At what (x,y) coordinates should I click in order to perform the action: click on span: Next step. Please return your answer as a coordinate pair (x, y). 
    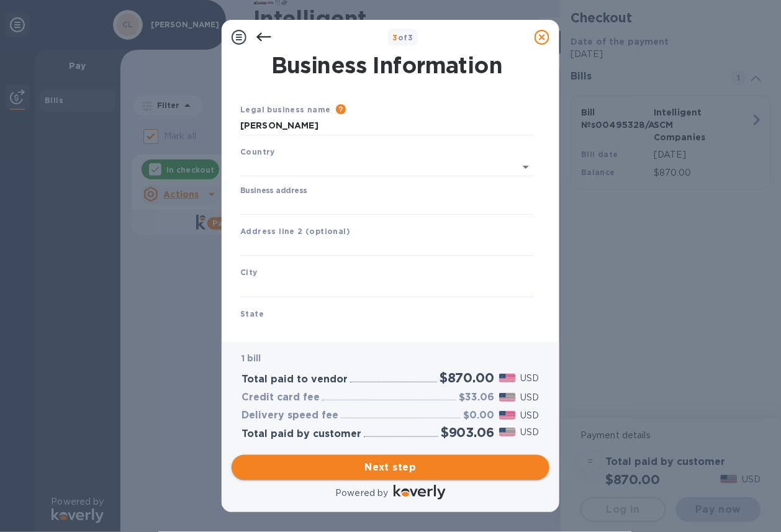
    Looking at the image, I should click on (390, 468).